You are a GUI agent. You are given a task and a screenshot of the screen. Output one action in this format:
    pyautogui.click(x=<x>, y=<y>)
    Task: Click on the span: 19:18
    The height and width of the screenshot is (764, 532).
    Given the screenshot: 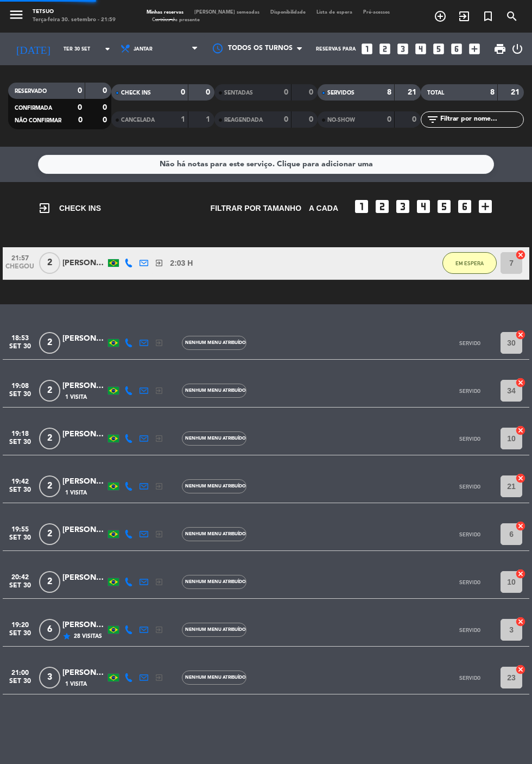 What is the action you would take?
    pyautogui.click(x=20, y=432)
    